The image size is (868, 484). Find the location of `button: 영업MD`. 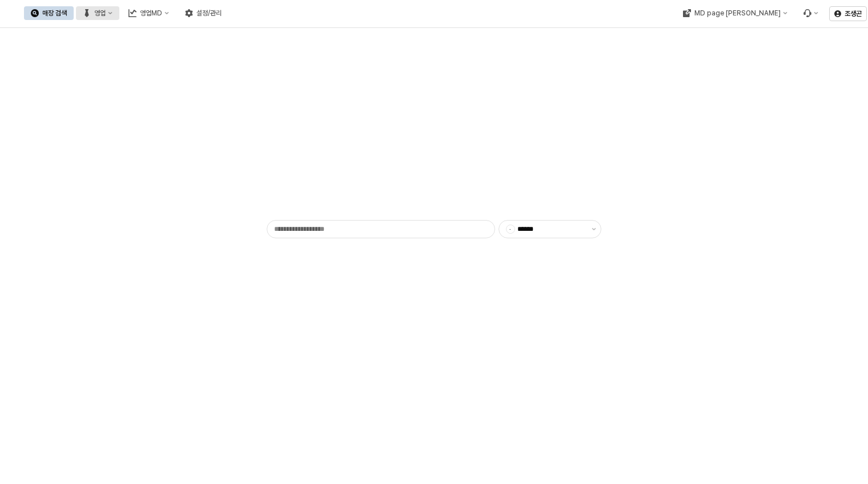

button: 영업MD is located at coordinates (149, 13).